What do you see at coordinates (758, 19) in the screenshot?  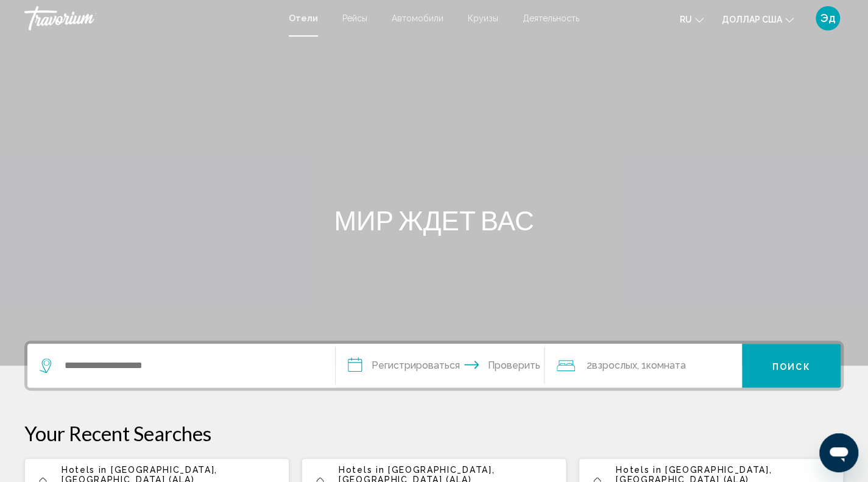 I see `button: Изменить валюту` at bounding box center [758, 19].